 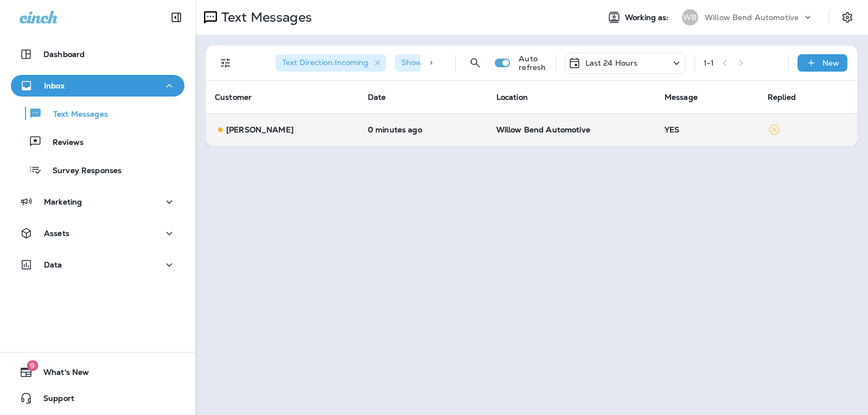 What do you see at coordinates (97, 371) in the screenshot?
I see `button: 9What's New` at bounding box center [97, 371].